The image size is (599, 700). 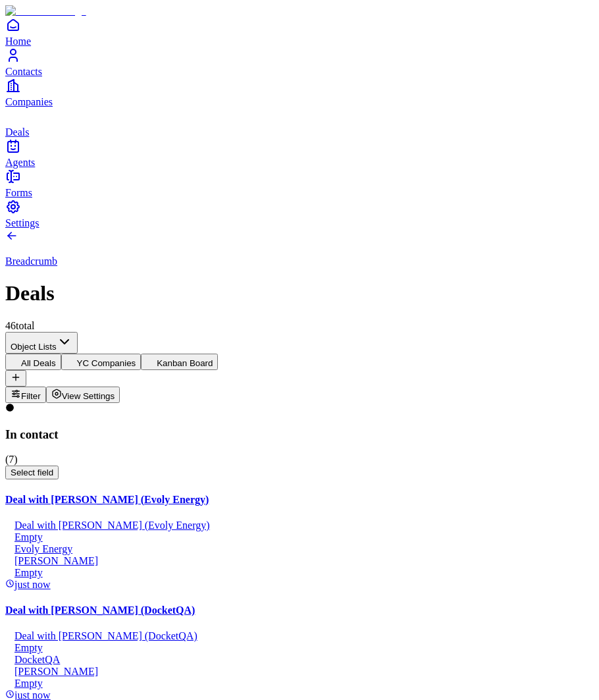 I want to click on a: deals, so click(x=300, y=123).